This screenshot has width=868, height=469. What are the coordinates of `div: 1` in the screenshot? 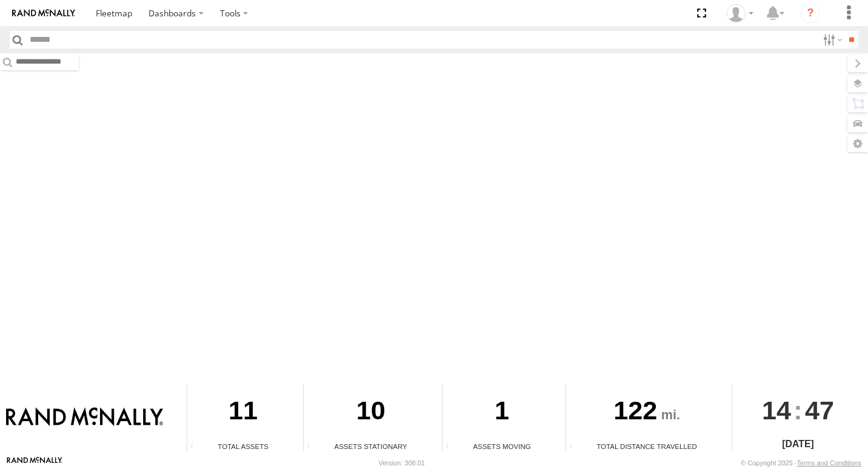 It's located at (502, 413).